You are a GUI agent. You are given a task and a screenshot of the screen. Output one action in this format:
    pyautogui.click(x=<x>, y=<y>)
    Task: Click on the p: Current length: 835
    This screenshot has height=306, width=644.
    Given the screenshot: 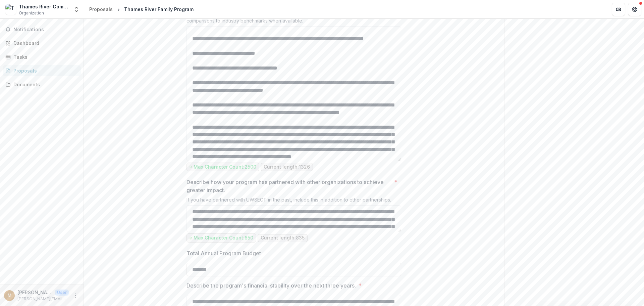 What is the action you would take?
    pyautogui.click(x=282, y=238)
    